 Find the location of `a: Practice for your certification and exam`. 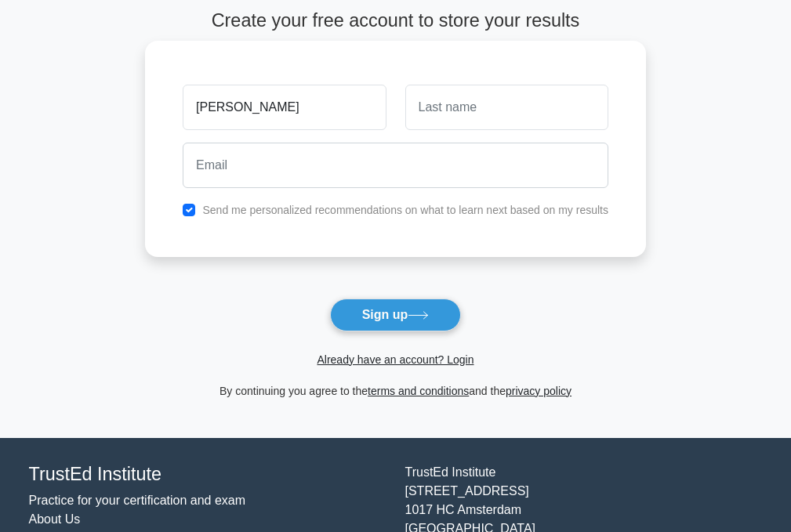

a: Practice for your certification and exam is located at coordinates (137, 500).